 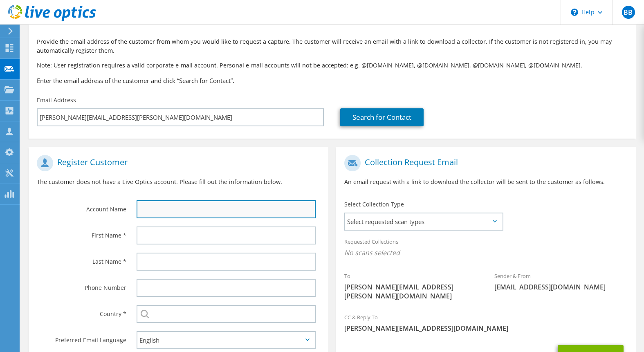 What do you see at coordinates (81, 286) in the screenshot?
I see `label: Phone Number` at bounding box center [81, 286].